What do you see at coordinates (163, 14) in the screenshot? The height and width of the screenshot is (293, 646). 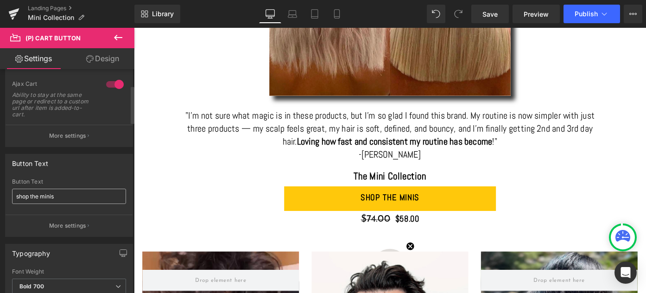 I see `span: Library` at bounding box center [163, 14].